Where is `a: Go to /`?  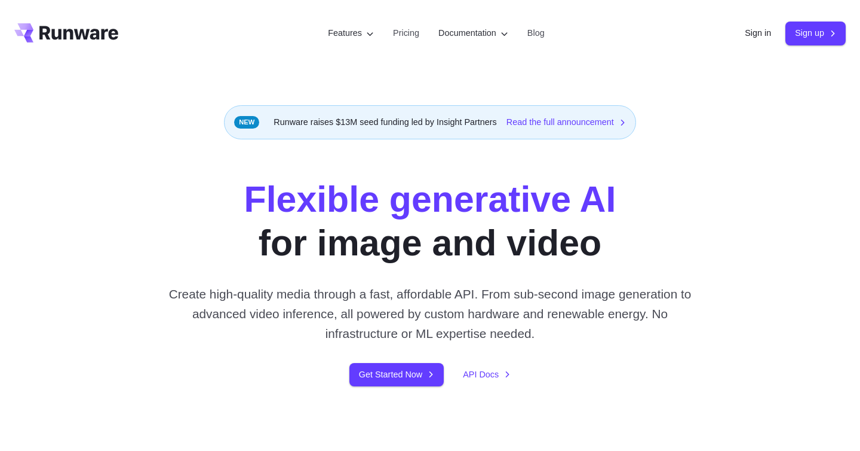 a: Go to / is located at coordinates (66, 33).